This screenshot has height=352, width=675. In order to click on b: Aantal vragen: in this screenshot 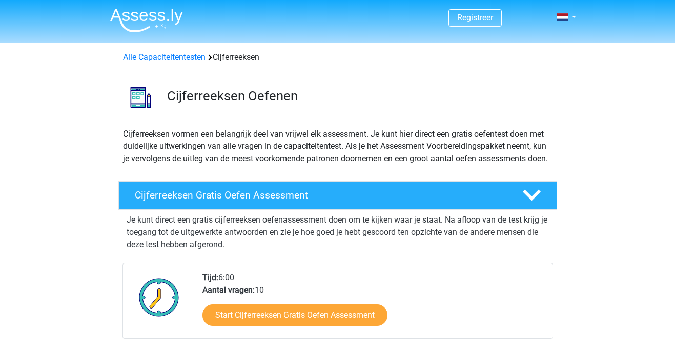, I will do `click(228, 290)`.